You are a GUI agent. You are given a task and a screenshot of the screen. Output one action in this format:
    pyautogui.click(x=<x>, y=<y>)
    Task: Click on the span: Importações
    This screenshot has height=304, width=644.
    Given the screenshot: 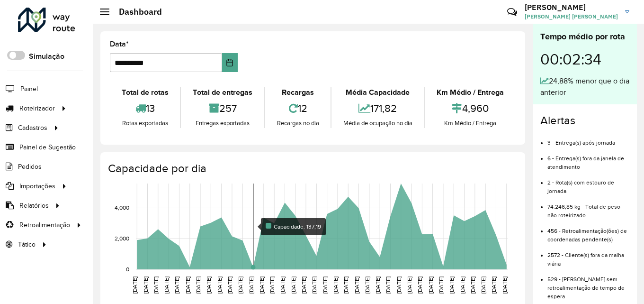 What is the action you would take?
    pyautogui.click(x=37, y=185)
    